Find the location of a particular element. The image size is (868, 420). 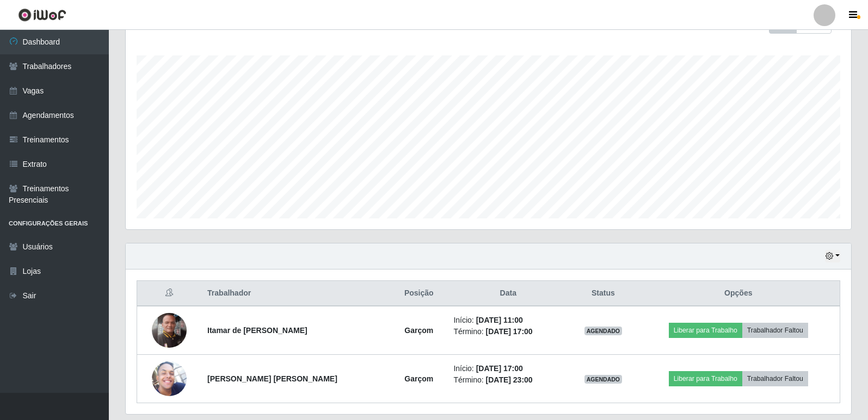

th: Data is located at coordinates (507, 294).